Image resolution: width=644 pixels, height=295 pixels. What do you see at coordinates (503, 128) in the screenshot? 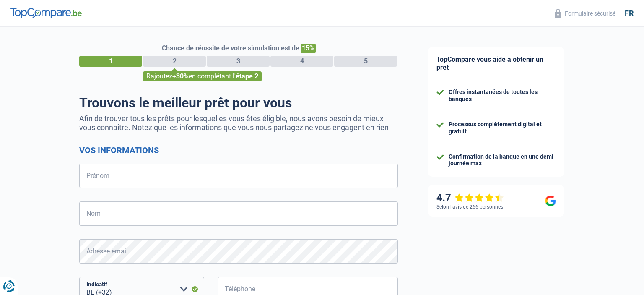
I see `div: Processus complètement digital et gratuit` at bounding box center [503, 128].